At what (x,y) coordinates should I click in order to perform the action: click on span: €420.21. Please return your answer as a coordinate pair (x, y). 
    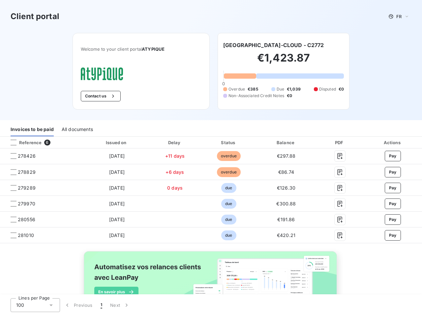
    Looking at the image, I should click on (286, 235).